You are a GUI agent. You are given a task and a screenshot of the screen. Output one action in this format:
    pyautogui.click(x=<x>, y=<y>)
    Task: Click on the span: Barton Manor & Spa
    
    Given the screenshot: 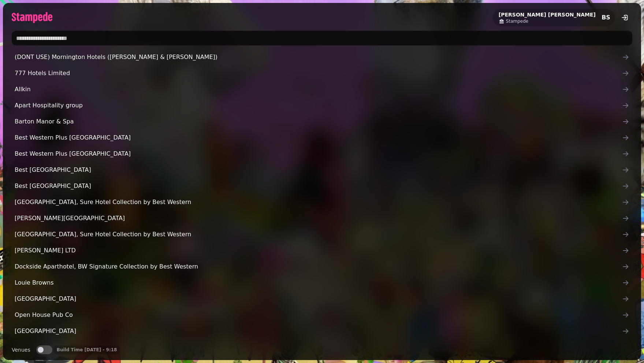 What is the action you would take?
    pyautogui.click(x=318, y=122)
    